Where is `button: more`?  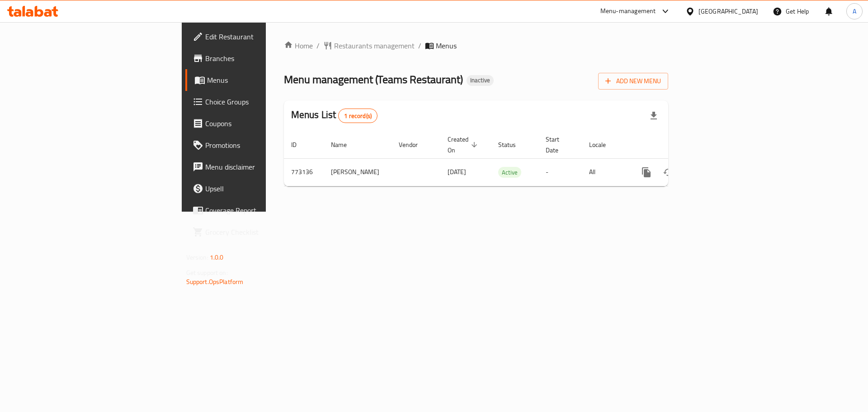 button: more is located at coordinates (646, 172).